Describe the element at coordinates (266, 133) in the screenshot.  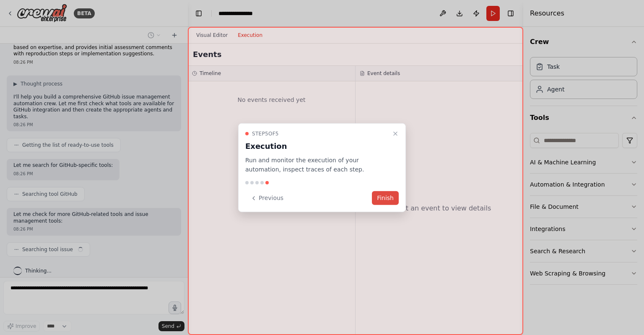
I see `span: Step 5 of 5` at that location.